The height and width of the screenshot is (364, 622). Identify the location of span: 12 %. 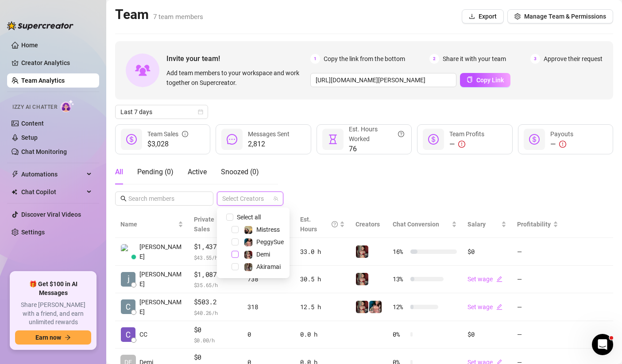
(400, 307).